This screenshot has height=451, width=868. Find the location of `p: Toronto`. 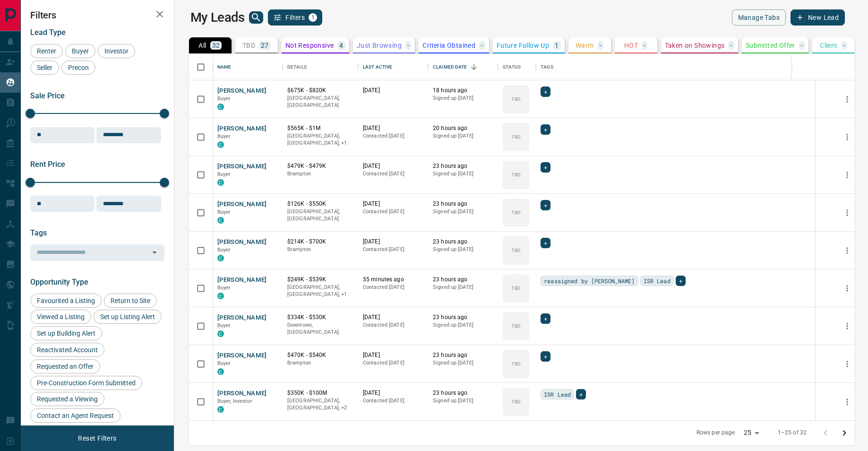

p: Toronto is located at coordinates (320, 290).